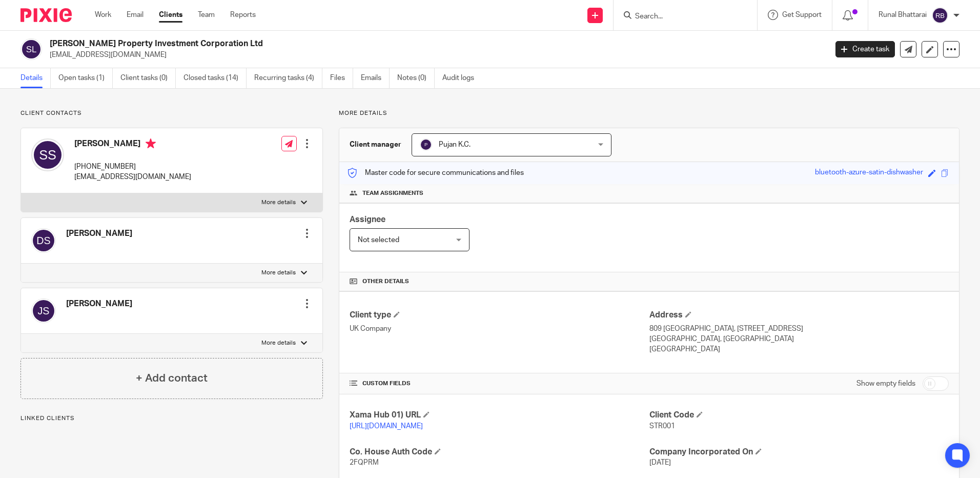 This screenshot has height=478, width=980. I want to click on a: Notes (0), so click(415, 78).